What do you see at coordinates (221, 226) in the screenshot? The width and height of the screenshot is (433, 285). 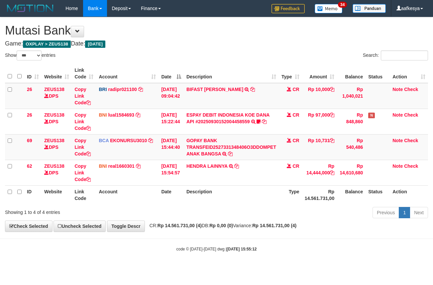 I see `span: CR: DB: Variance:` at bounding box center [221, 226].